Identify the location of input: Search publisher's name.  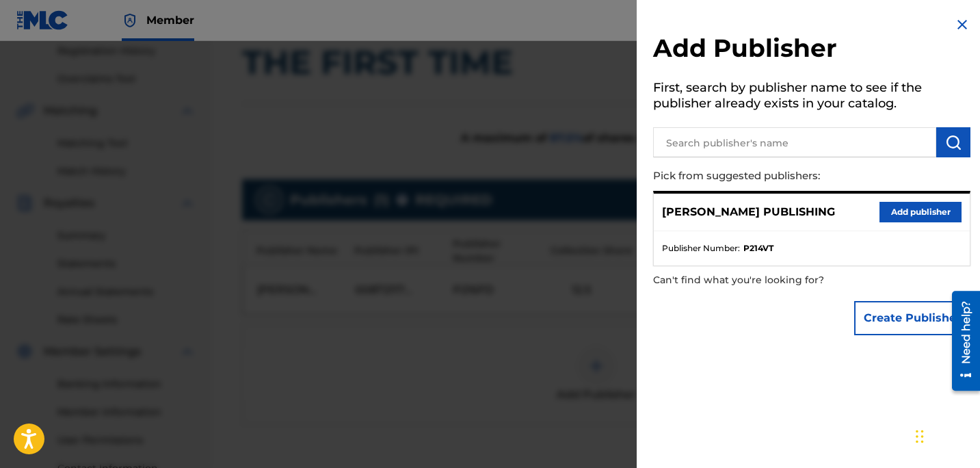
(795, 142).